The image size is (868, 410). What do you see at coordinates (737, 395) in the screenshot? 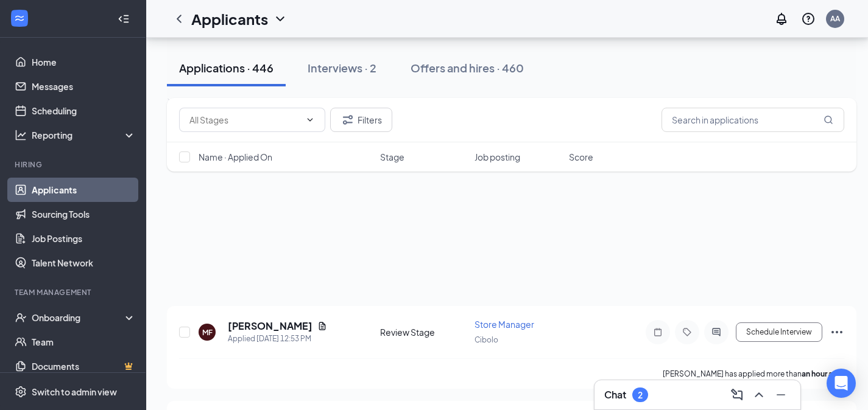
I see `button: ComposeMessage` at bounding box center [737, 395].